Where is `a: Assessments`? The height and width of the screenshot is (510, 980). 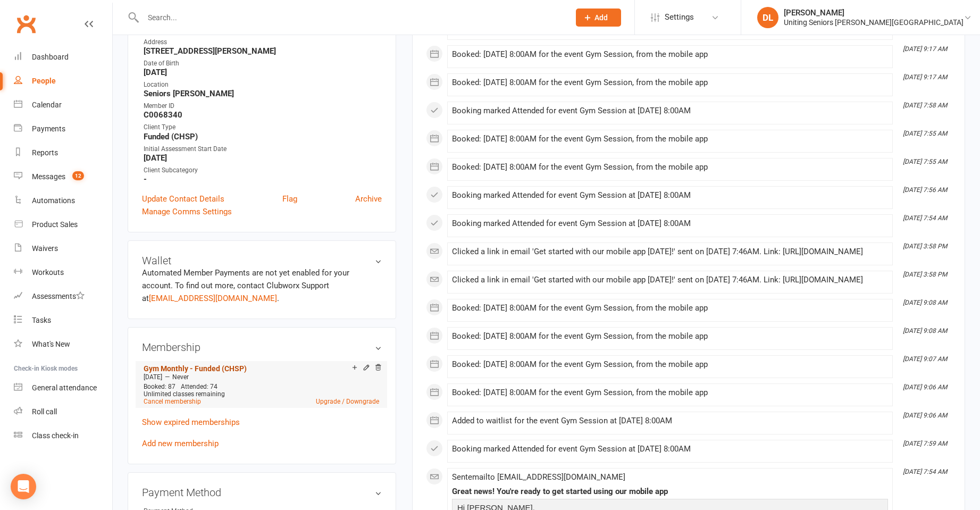
a: Assessments is located at coordinates (63, 296).